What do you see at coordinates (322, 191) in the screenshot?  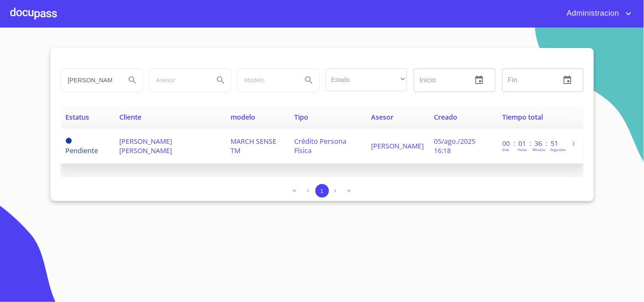 I see `button: 1` at bounding box center [322, 191].